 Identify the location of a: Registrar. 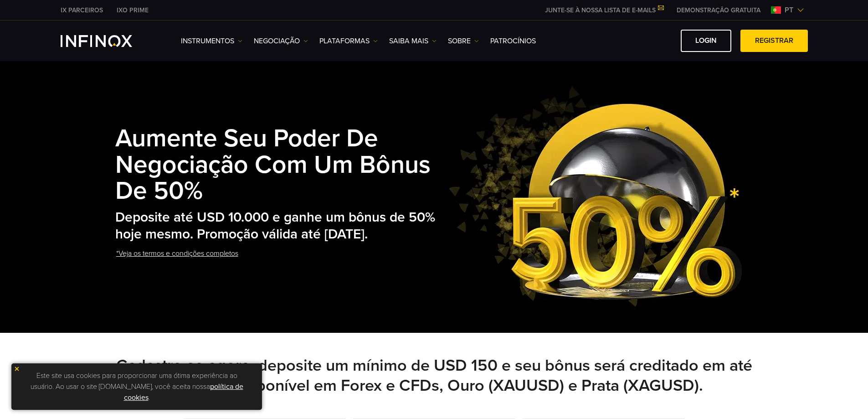
(774, 40).